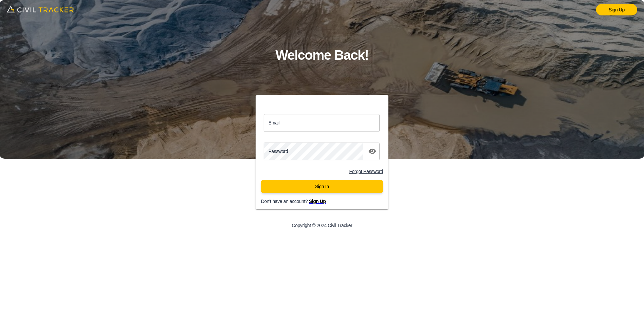  Describe the element at coordinates (322, 55) in the screenshot. I see `h1: Welcome Back!` at that location.